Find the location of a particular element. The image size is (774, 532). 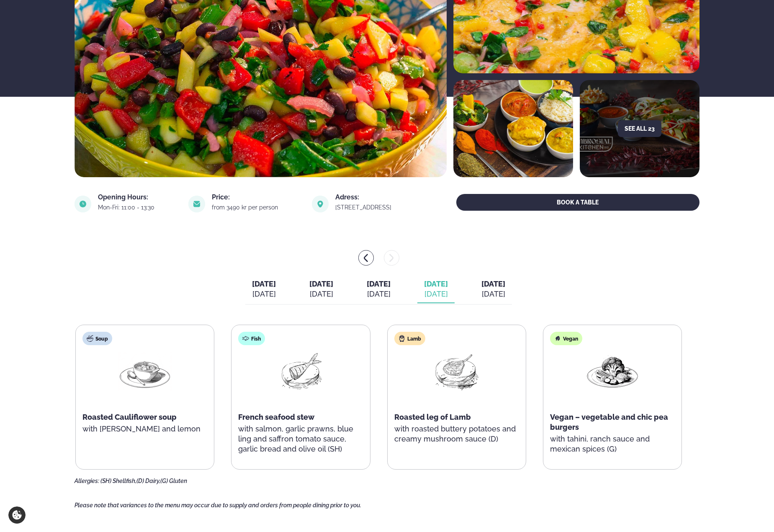

a: Cookie settings is located at coordinates (17, 515).